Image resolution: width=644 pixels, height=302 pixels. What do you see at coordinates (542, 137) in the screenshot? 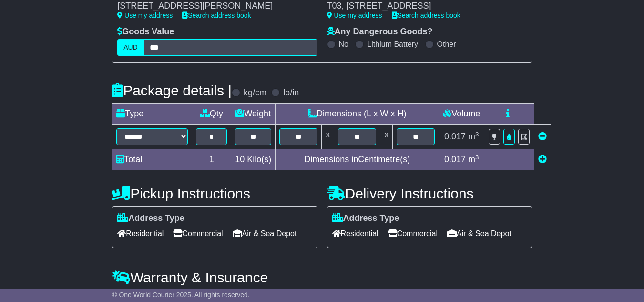
I see `a: Remove this item` at bounding box center [542, 137].